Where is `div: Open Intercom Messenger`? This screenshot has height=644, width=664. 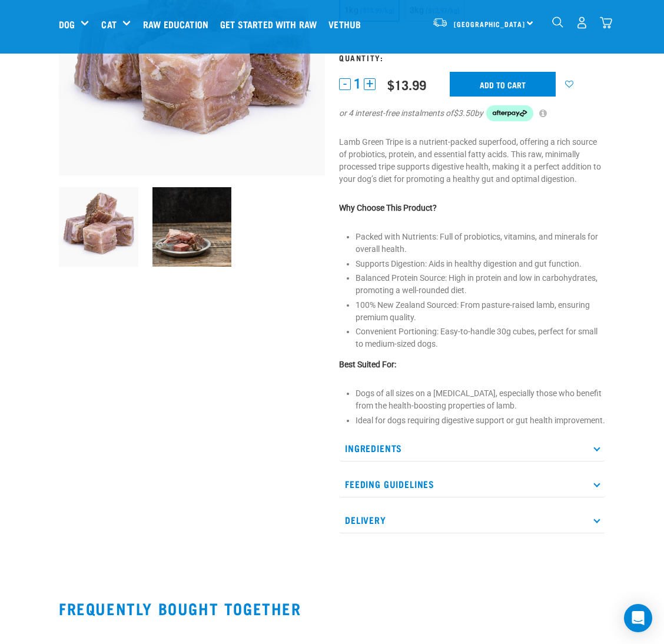 div: Open Intercom Messenger is located at coordinates (638, 618).